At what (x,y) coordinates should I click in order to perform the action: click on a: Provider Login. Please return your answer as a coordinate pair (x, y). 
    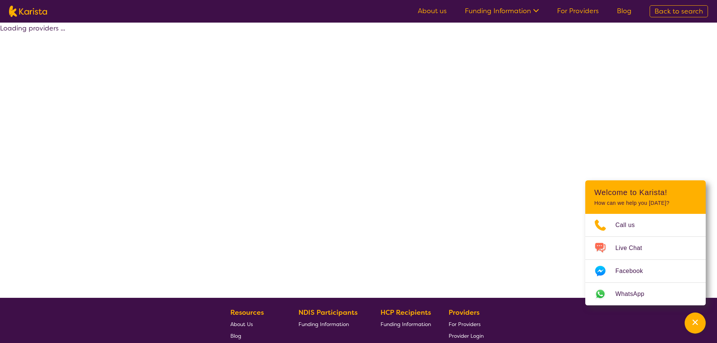
    Looking at the image, I should click on (466, 336).